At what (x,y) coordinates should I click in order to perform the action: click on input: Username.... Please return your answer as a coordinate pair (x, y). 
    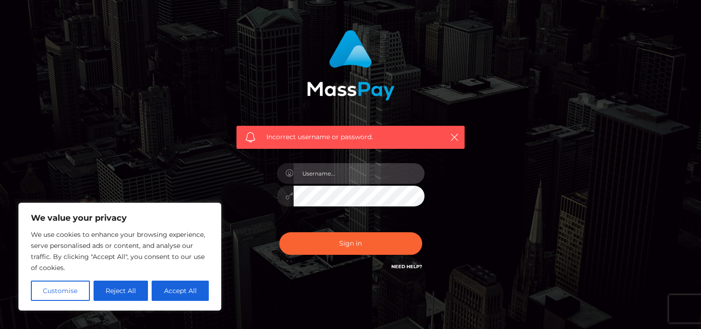
    Looking at the image, I should click on (359, 173).